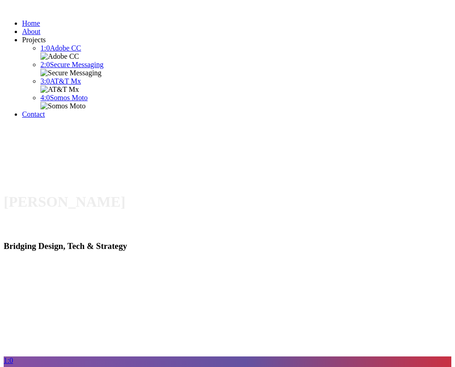  What do you see at coordinates (45, 64) in the screenshot?
I see `span: 2:0` at bounding box center [45, 64].